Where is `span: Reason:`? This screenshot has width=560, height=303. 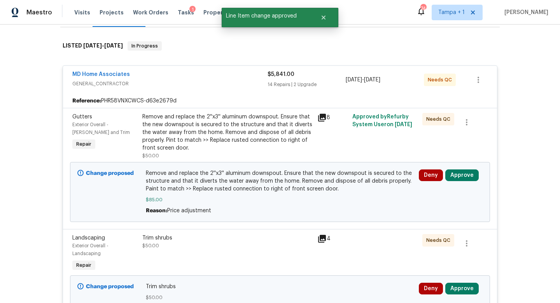
span: Reason: is located at coordinates (156, 211).